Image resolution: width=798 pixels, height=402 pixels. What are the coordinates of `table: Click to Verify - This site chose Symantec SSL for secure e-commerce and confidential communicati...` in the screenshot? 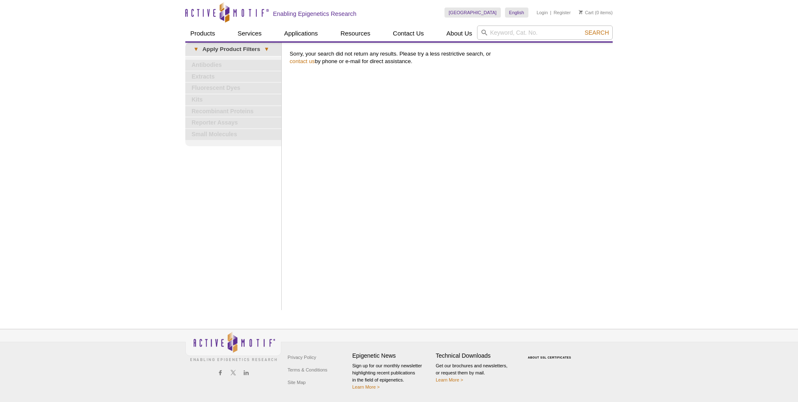 It's located at (551, 353).